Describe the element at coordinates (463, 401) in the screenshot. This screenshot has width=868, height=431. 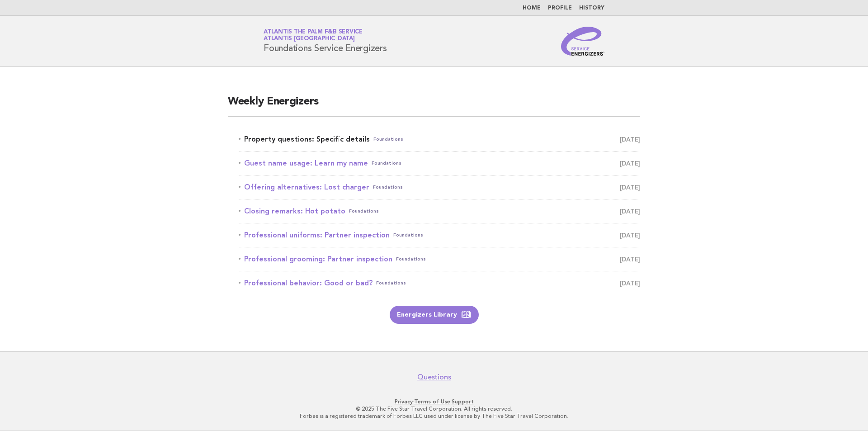
I see `a: Support` at that location.